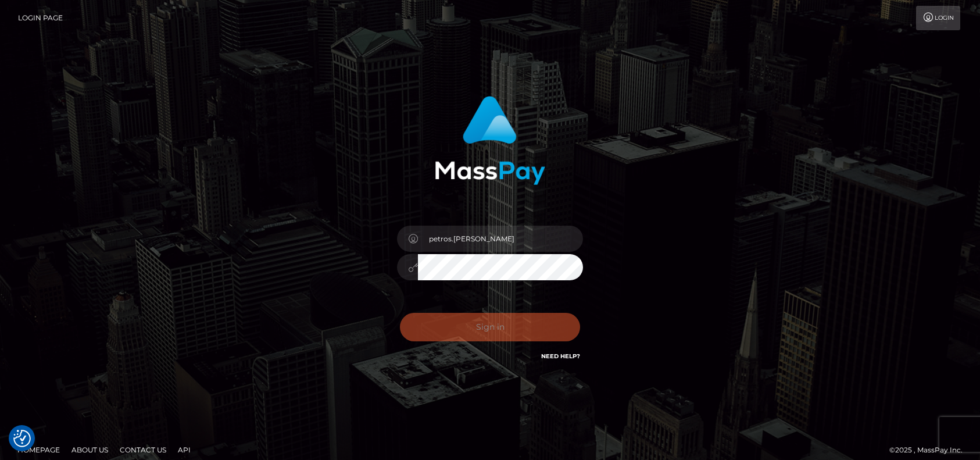 Image resolution: width=980 pixels, height=460 pixels. What do you see at coordinates (90, 449) in the screenshot?
I see `a: About Us` at bounding box center [90, 449].